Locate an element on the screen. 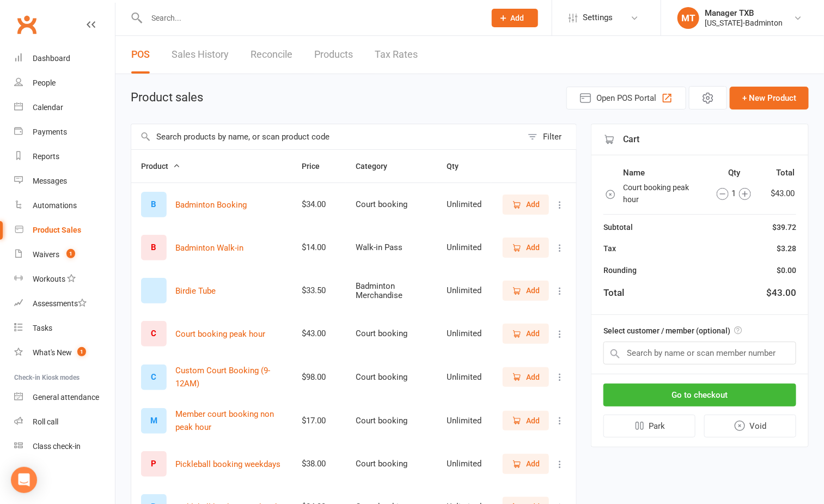 This screenshot has height=504, width=824. div: MT is located at coordinates (689, 18).